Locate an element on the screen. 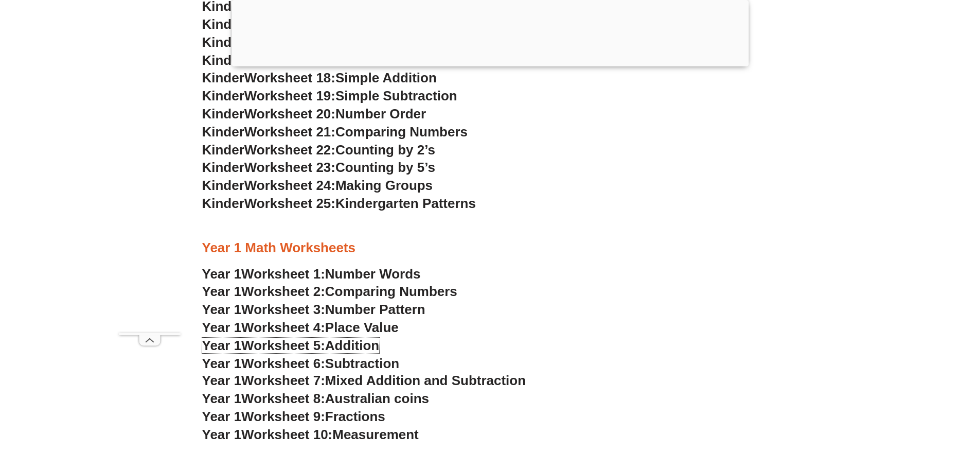 Image resolution: width=980 pixels, height=469 pixels. span: Counting by 2’s is located at coordinates (386, 149).